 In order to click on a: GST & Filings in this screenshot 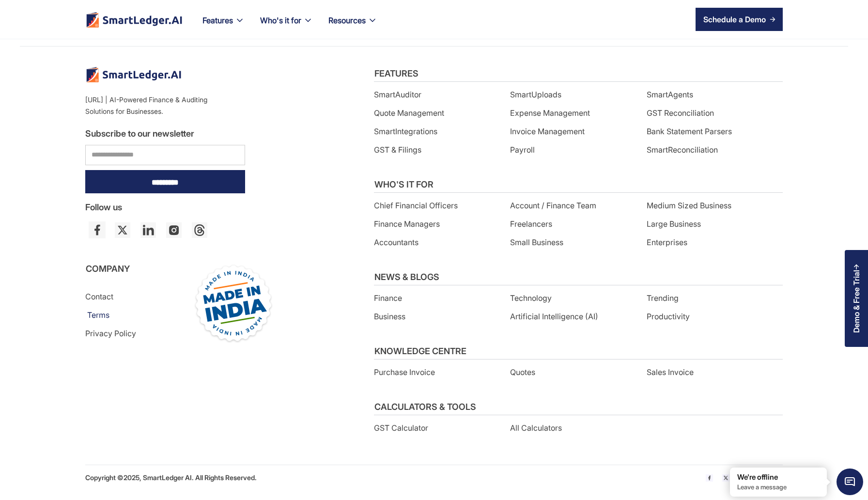, I will do `click(398, 149)`.